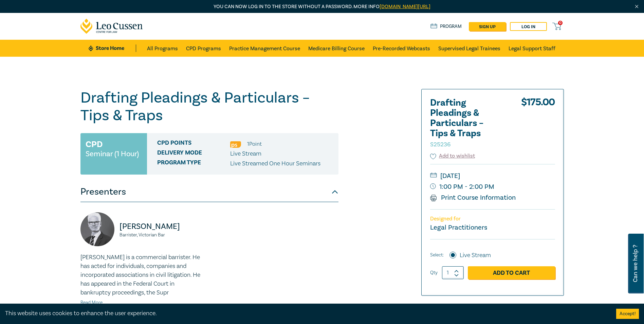 The width and height of the screenshot is (644, 324). I want to click on small: Barrister, Victorian Bar, so click(162, 235).